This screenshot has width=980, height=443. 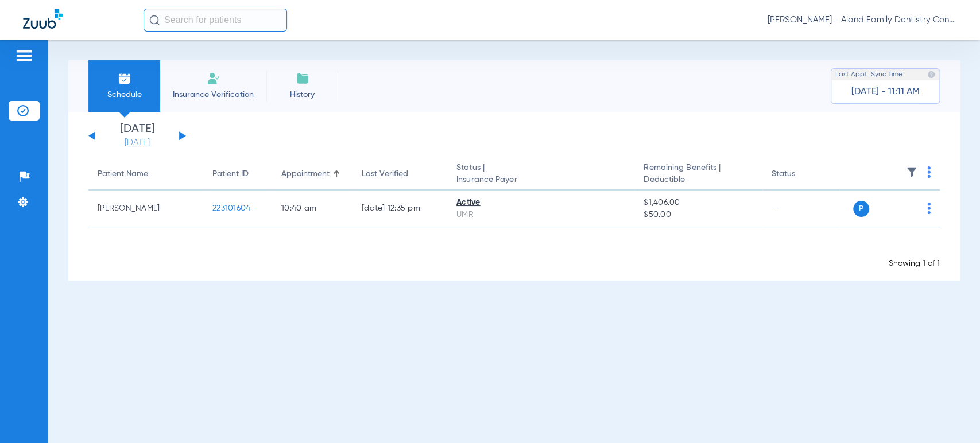 What do you see at coordinates (541, 215) in the screenshot?
I see `div: UMR` at bounding box center [541, 215].